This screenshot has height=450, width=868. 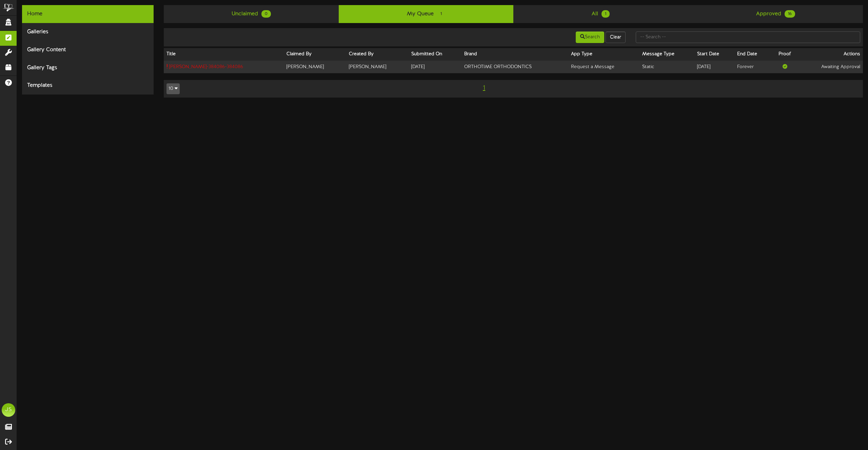 I want to click on td: ORTHOTIME ORTHODONTICS, so click(x=515, y=67).